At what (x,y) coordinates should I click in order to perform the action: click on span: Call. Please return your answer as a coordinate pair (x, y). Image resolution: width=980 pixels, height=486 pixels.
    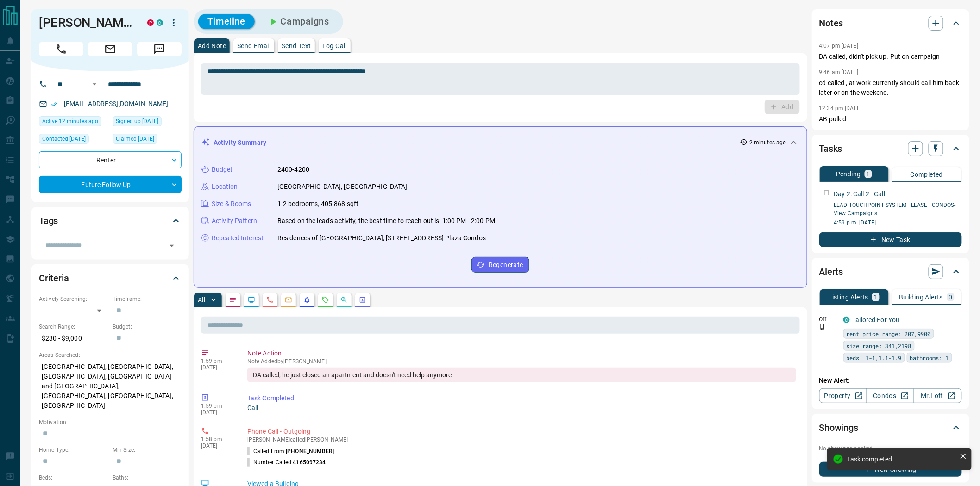
    Looking at the image, I should click on (61, 49).